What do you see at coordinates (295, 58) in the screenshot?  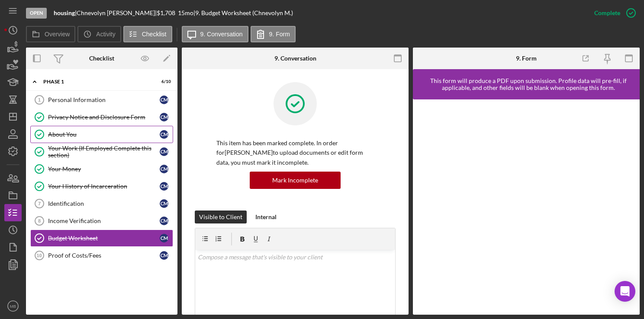 I see `div: 9. Conversation` at bounding box center [295, 58].